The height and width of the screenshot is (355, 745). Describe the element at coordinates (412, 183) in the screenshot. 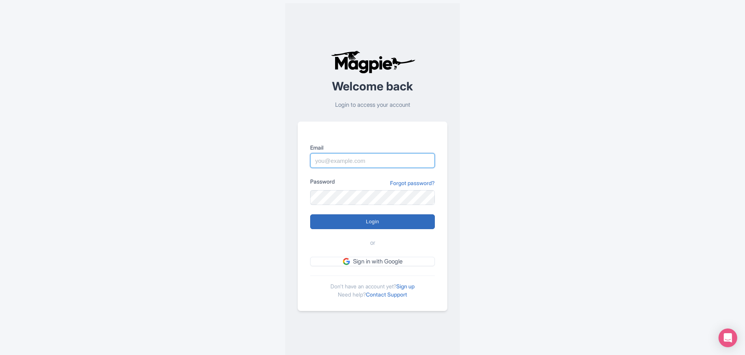

I see `a: Forgot password?` at that location.